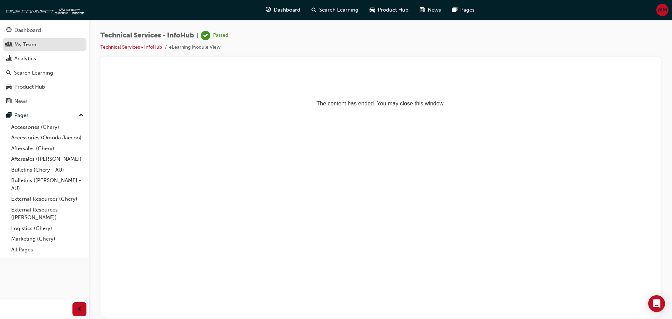 The height and width of the screenshot is (319, 672). What do you see at coordinates (28, 30) in the screenshot?
I see `div: Dashboard` at bounding box center [28, 30].